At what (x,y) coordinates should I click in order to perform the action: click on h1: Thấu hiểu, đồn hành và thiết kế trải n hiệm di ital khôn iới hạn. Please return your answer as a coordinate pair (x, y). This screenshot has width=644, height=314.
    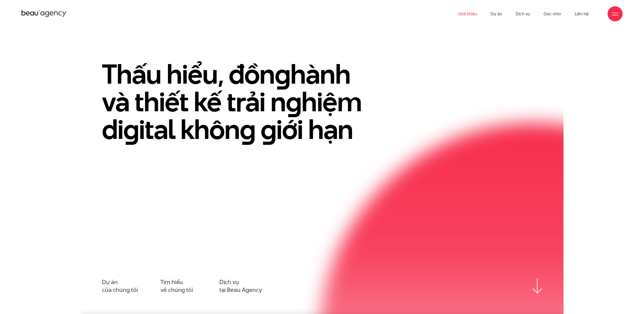
    Looking at the image, I should click on (240, 102).